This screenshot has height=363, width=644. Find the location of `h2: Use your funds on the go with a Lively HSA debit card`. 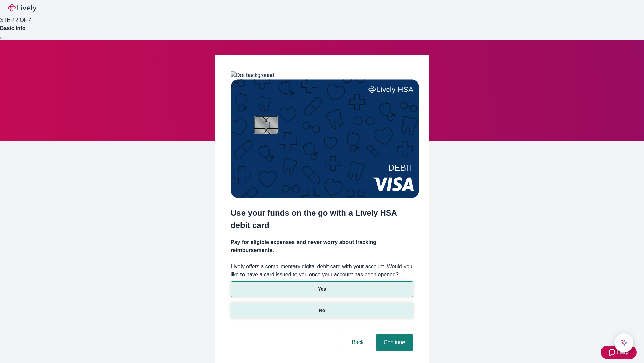

h2: Use your funds on the go with a Lively HSA debit card is located at coordinates (322, 219).